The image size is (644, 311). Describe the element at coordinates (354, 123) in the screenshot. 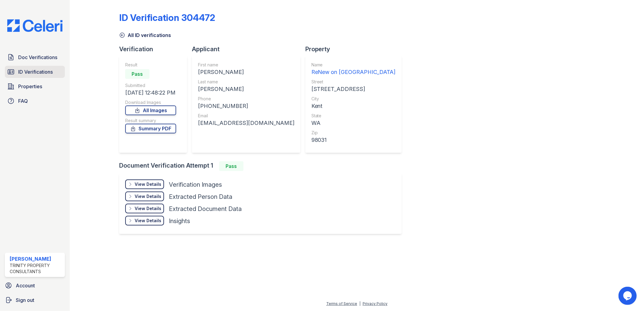

I see `div: WA` at that location.